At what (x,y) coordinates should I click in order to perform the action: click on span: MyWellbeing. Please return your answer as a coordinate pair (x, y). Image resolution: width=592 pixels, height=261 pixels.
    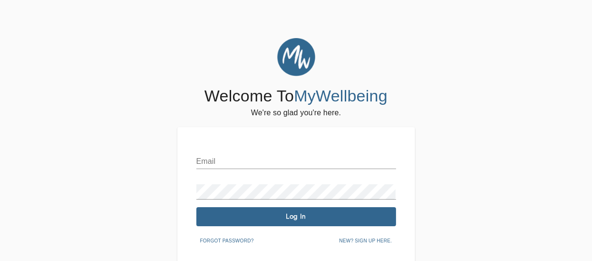
    Looking at the image, I should click on (341, 96).